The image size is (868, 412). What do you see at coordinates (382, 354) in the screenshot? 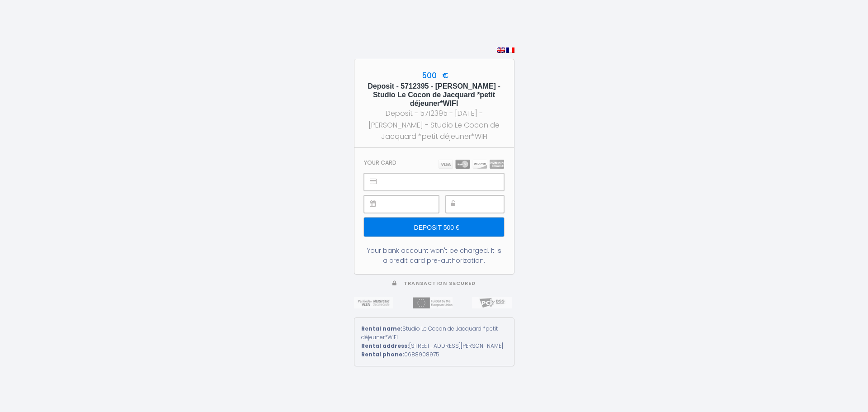
I see `strong: Rental phone:` at bounding box center [382, 354].